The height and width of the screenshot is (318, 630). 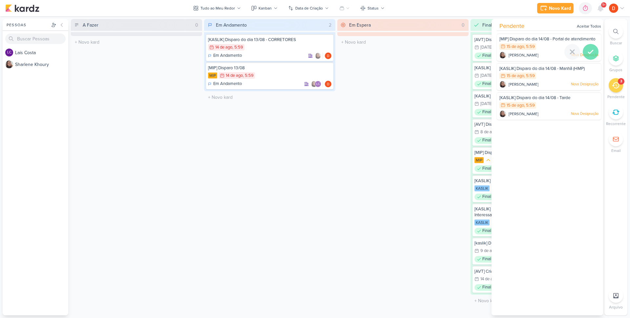 What do you see at coordinates (616, 124) in the screenshot?
I see `p: Recorrente` at bounding box center [616, 124].